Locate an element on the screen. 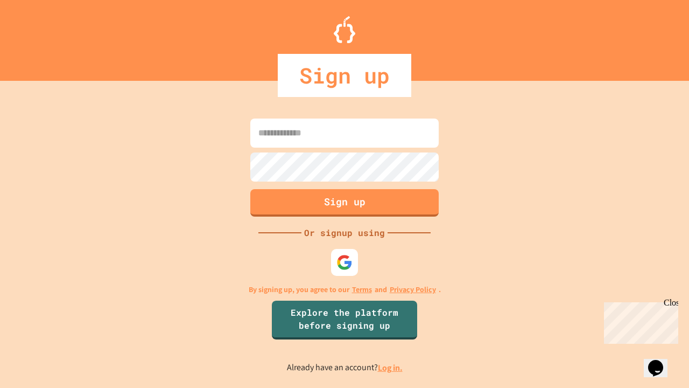 This screenshot has width=689, height=388. div: Sign up is located at coordinates (345, 75).